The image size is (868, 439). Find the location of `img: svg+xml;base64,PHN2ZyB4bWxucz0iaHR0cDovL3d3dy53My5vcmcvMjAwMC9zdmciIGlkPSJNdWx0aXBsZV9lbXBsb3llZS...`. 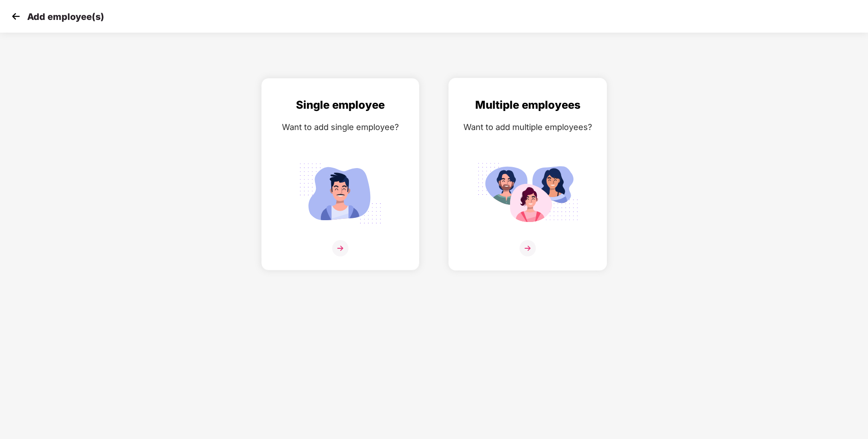

img: svg+xml;base64,PHN2ZyB4bWxucz0iaHR0cDovL3d3dy53My5vcmcvMjAwMC9zdmciIGlkPSJNdWx0aXBsZV9lbXBsb3llZS... is located at coordinates (528, 193).